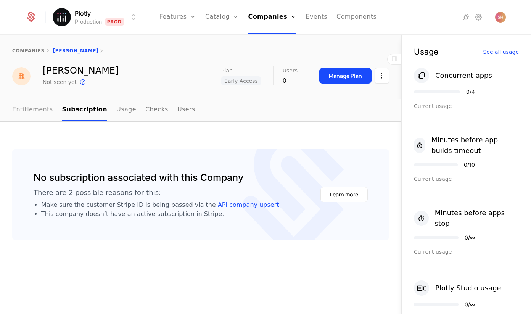 This screenshot has height=314, width=531. What do you see at coordinates (21, 76) in the screenshot?
I see `img: Benjamin Bagwell` at bounding box center [21, 76].